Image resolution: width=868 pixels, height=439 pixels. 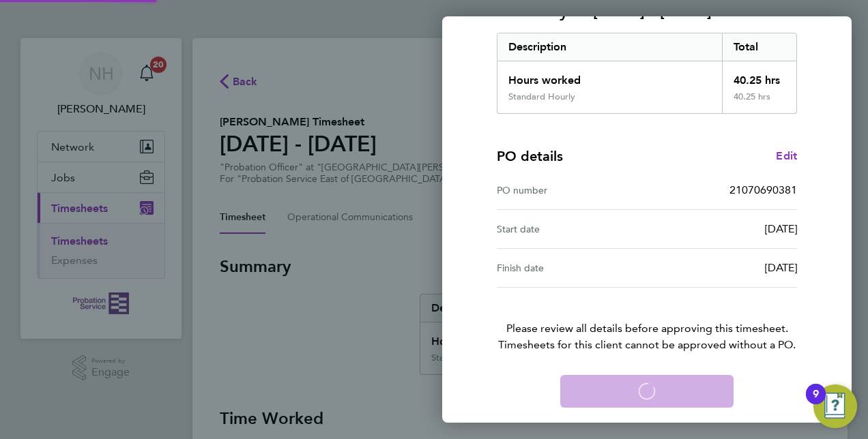 What do you see at coordinates (759, 47) in the screenshot?
I see `div: Total` at bounding box center [759, 47].